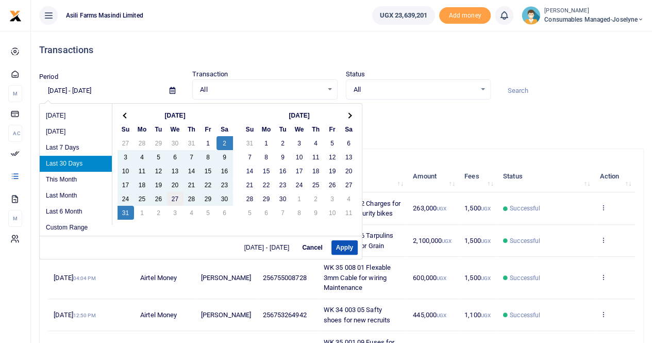 The width and height of the screenshot is (652, 343). What do you see at coordinates (175, 129) in the screenshot?
I see `th: We` at bounding box center [175, 129].